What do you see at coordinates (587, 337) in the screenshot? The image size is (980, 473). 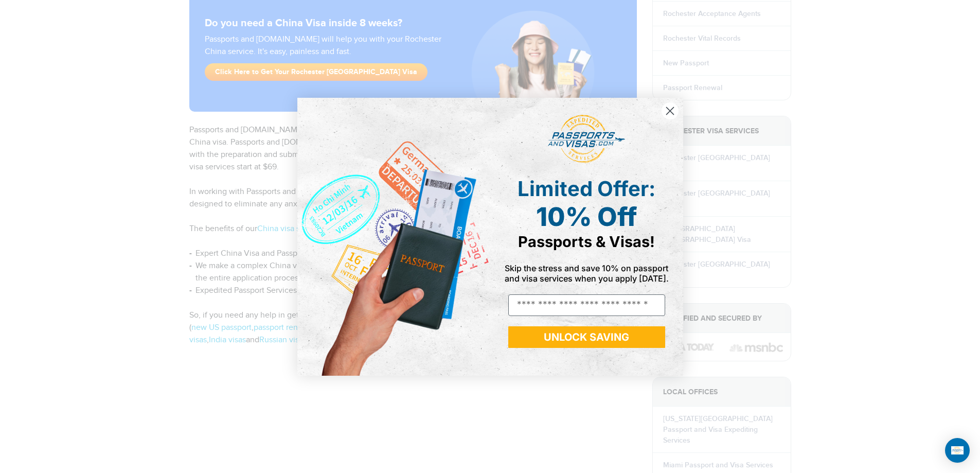 I see `button: UNLOCK SAVING` at bounding box center [587, 337].